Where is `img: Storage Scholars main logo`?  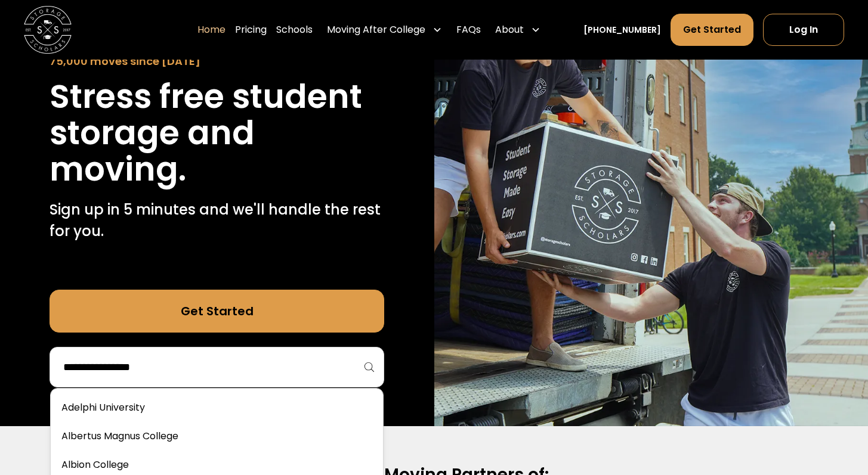
img: Storage Scholars main logo is located at coordinates (48, 30).